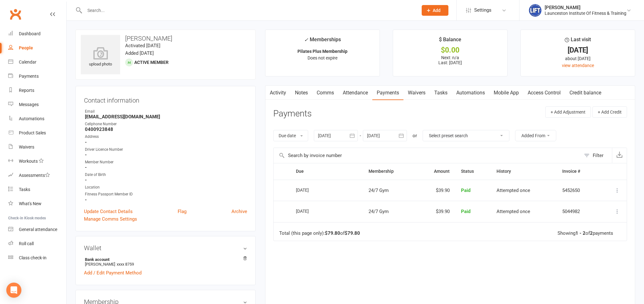 The image size is (644, 304). What do you see at coordinates (568, 112) in the screenshot?
I see `button: + Add Adjustment` at bounding box center [568, 112].